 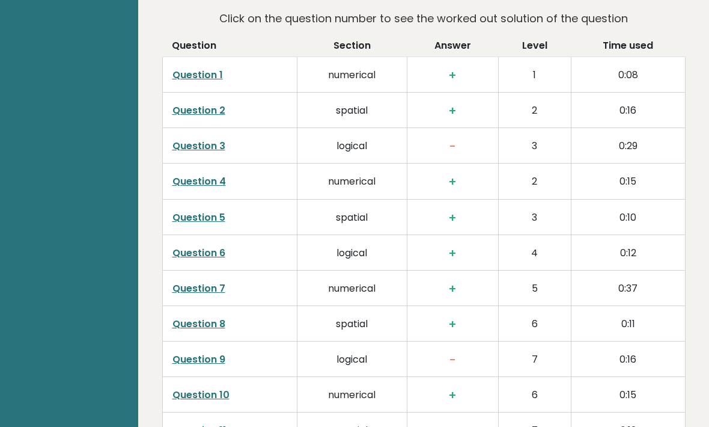 I want to click on th: Answer, so click(x=452, y=47).